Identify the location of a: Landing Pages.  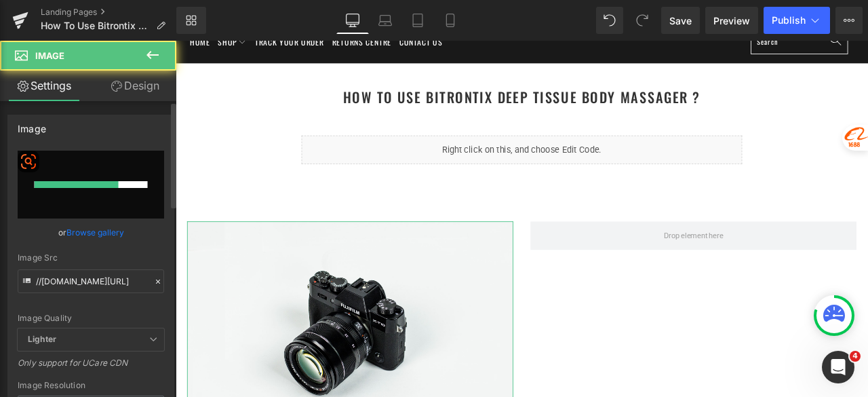
(109, 12).